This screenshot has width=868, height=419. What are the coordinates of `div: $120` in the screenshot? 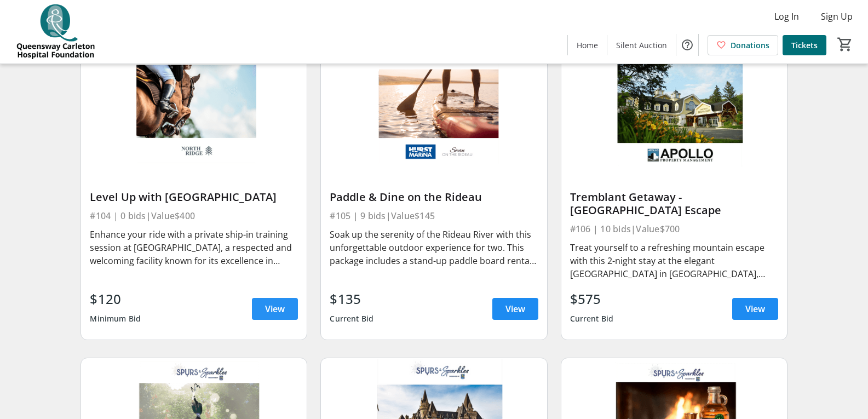 It's located at (115, 299).